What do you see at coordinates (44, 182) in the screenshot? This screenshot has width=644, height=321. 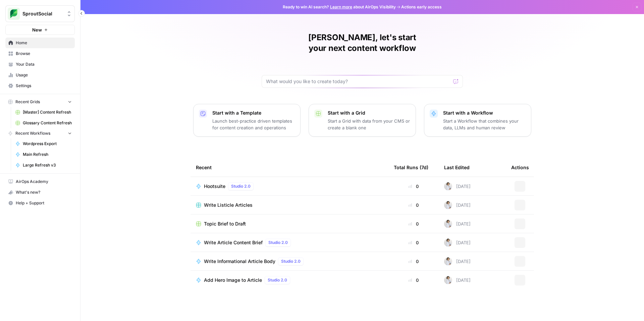 I see `span: AirOps Academy` at bounding box center [44, 182].